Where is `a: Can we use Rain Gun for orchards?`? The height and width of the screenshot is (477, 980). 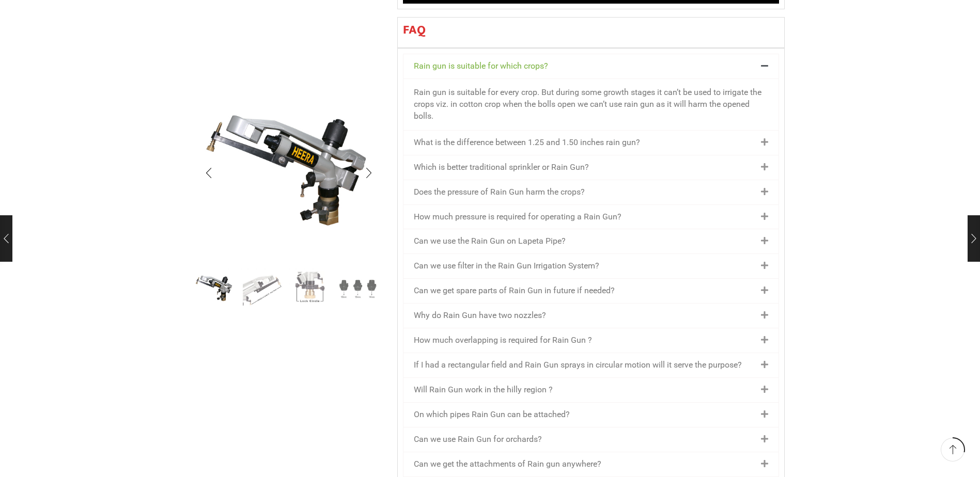
a: Can we use Rain Gun for orchards? is located at coordinates (478, 439).